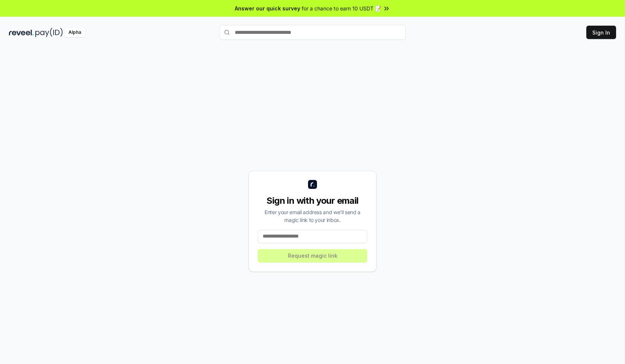  What do you see at coordinates (312, 216) in the screenshot?
I see `div: Enter your email address and we’ll send a magic link to your inbox.` at bounding box center [312, 216].